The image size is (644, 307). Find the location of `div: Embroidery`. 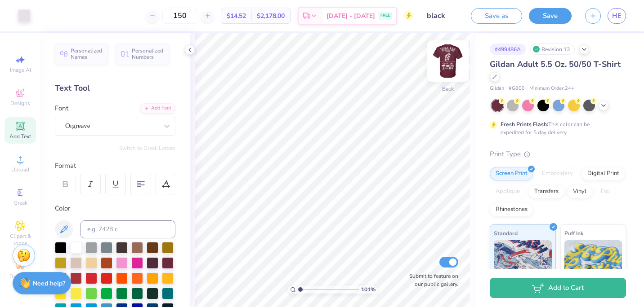

div: Embroidery is located at coordinates (557, 174).